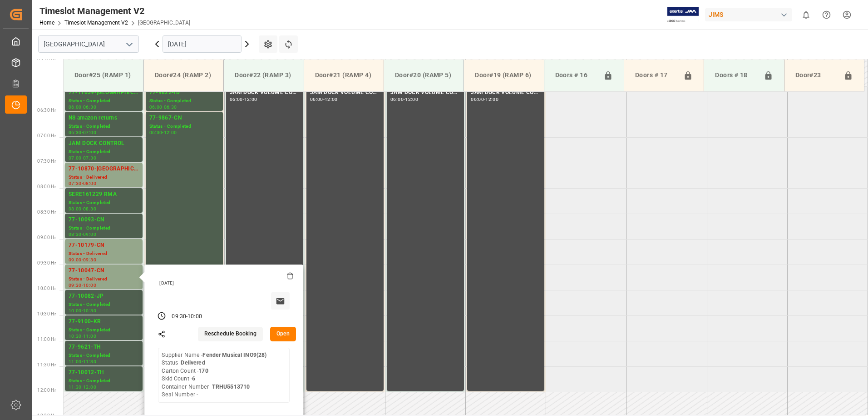 The image size is (868, 420). Describe the element at coordinates (263, 75) in the screenshot. I see `div: Door#22 (RAMP 3)` at that location.